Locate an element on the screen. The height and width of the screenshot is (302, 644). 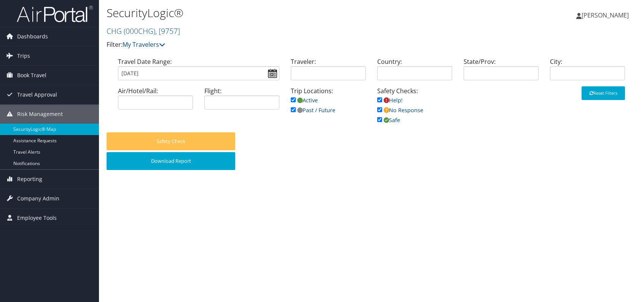
span: Reporting is located at coordinates (30, 179).